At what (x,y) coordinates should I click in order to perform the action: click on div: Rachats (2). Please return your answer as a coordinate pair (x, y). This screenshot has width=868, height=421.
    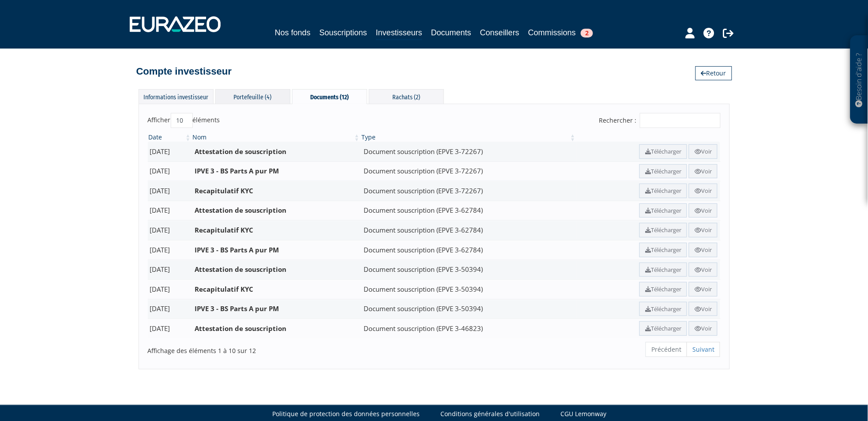
    Looking at the image, I should click on (406, 96).